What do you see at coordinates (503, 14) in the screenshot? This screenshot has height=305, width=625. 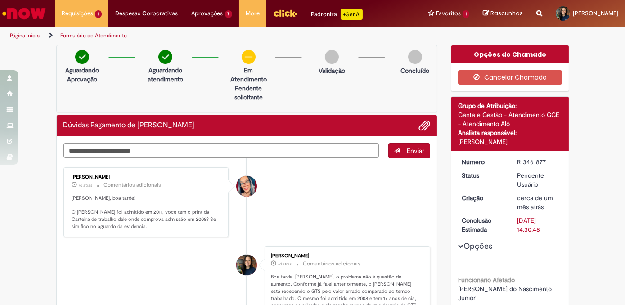 I see `a: Rascunhos` at bounding box center [503, 14].